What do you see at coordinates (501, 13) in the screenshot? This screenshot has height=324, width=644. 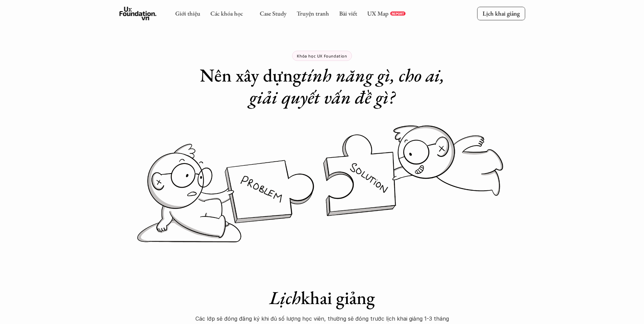 I see `p: Lịch khai giảng` at bounding box center [501, 13].